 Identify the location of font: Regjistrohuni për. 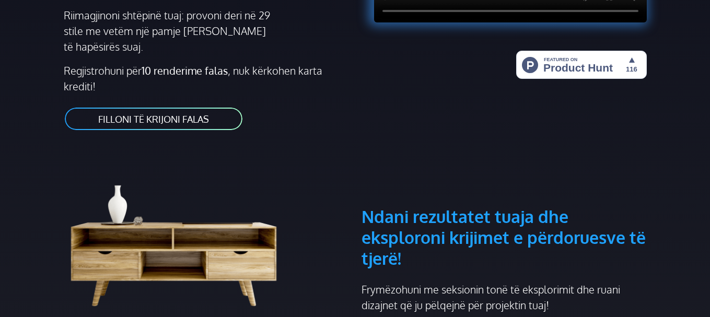
(102, 71).